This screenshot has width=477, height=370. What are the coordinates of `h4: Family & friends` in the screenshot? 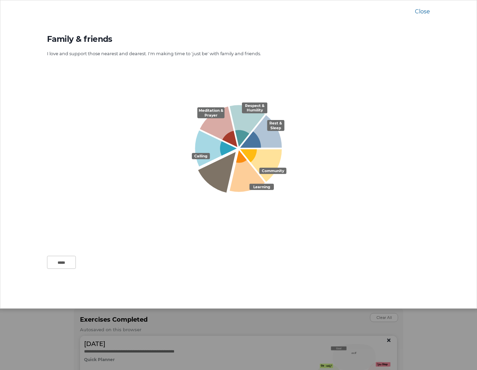 It's located at (219, 39).